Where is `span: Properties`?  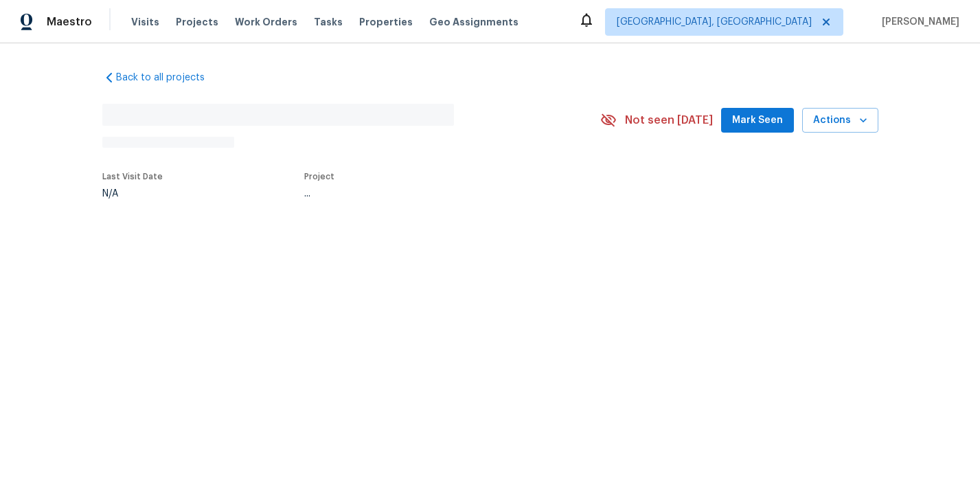
span: Properties is located at coordinates (386, 22).